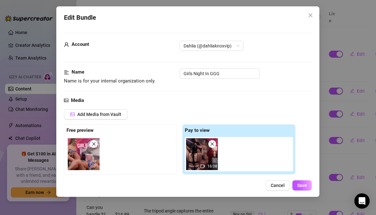  Describe the element at coordinates (96, 114) in the screenshot. I see `button: Add Media from Vault` at that location.